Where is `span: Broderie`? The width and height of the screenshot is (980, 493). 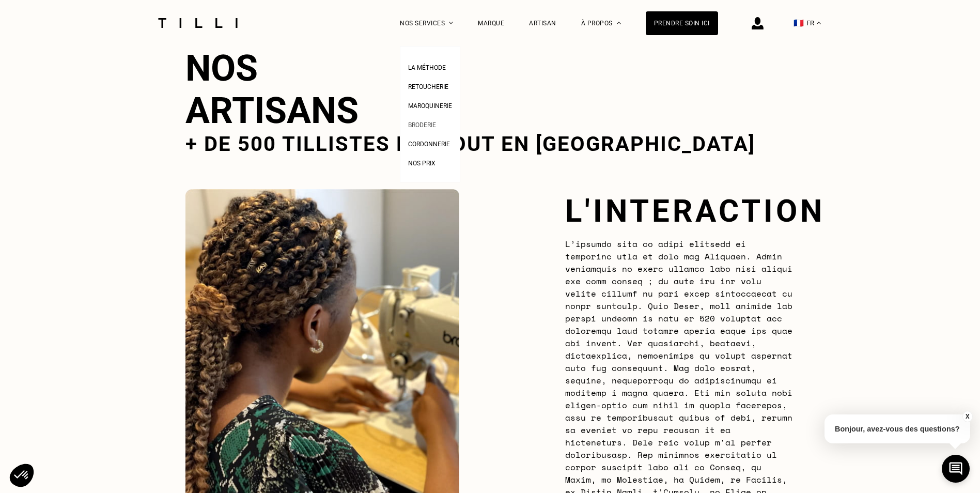 span: Broderie is located at coordinates (422, 125).